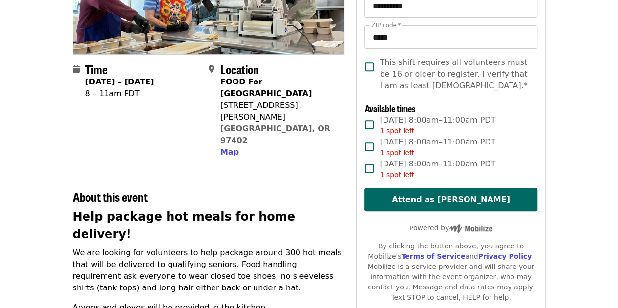  Describe the element at coordinates (120, 94) in the screenshot. I see `div: 8 – 11am PDT` at that location.